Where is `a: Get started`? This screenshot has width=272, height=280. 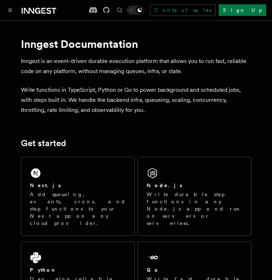 a: Get started is located at coordinates (43, 143).